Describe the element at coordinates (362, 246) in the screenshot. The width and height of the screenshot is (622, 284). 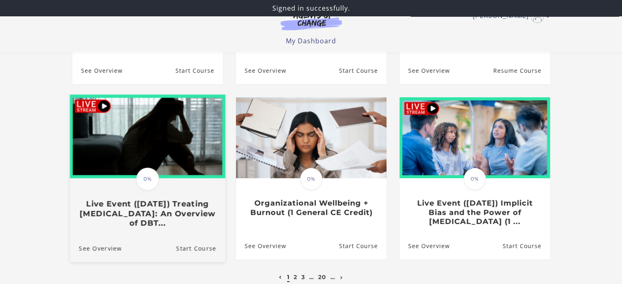
I see `a: Organizational Wellbeing + Burnout (1 General CE Credit): Resume Course` at that location.